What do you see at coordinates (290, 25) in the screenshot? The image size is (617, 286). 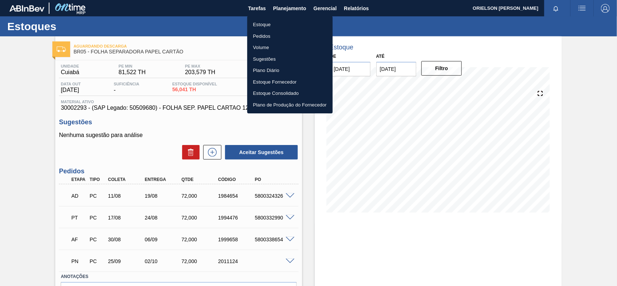 I see `a: Estoque` at bounding box center [290, 25].